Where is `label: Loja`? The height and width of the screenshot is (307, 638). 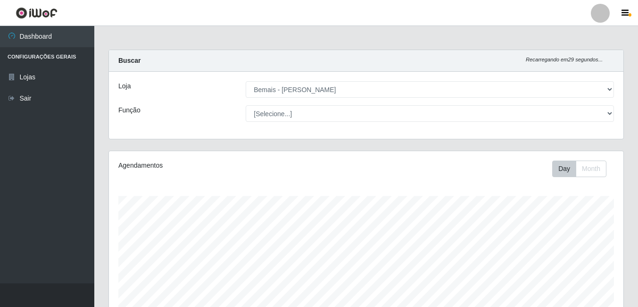
label: Loja is located at coordinates (124, 86).